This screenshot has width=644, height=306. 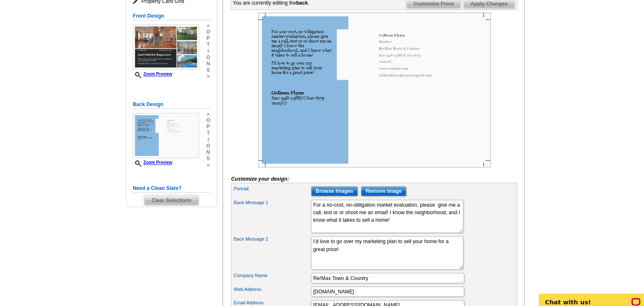 What do you see at coordinates (269, 199) in the screenshot?
I see `label: Back Message 1` at bounding box center [269, 199].